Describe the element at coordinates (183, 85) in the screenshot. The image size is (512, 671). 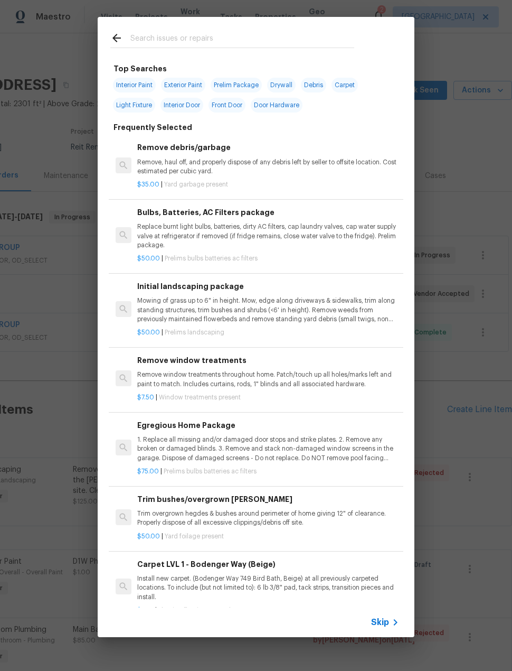
I see `span: Exterior Paint` at that location.